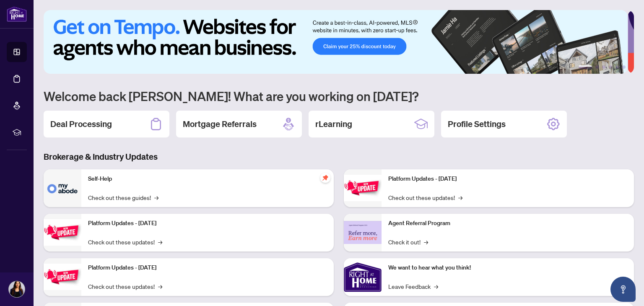 This screenshot has width=644, height=306. Describe the element at coordinates (63, 188) in the screenshot. I see `img: Self-Help` at that location.